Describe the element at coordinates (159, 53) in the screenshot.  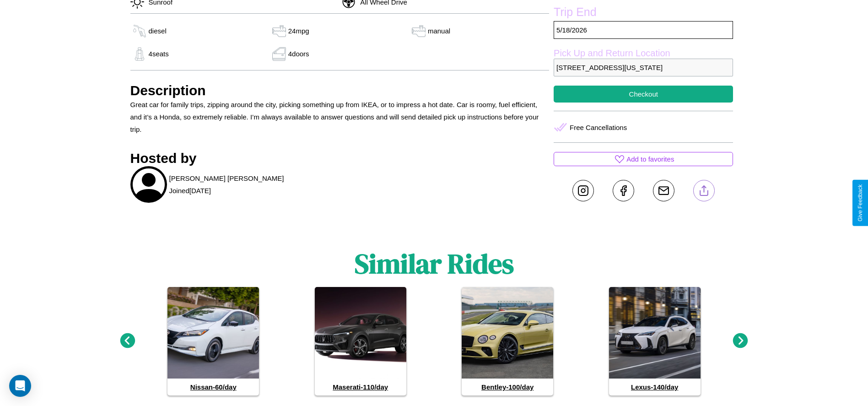
I see `p: 4 seats` at that location.